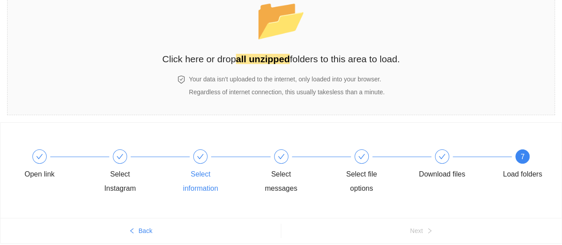 The image size is (562, 245). What do you see at coordinates (287, 79) in the screenshot?
I see `h4: Your data isn't uploaded to the internet, only loaded into your browser.` at bounding box center [287, 79].